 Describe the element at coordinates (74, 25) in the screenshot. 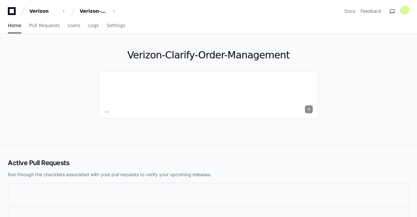

I see `span: Users` at that location.